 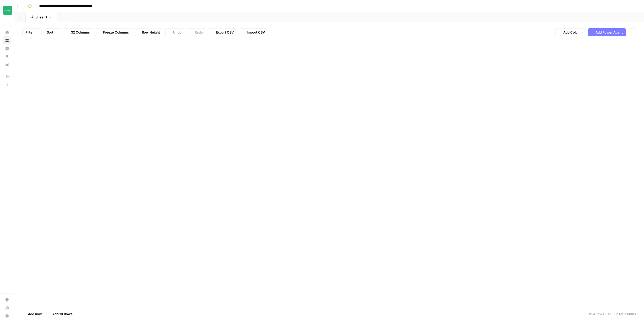 What do you see at coordinates (60, 313) in the screenshot?
I see `button: Add 10 Rows` at bounding box center [60, 313].